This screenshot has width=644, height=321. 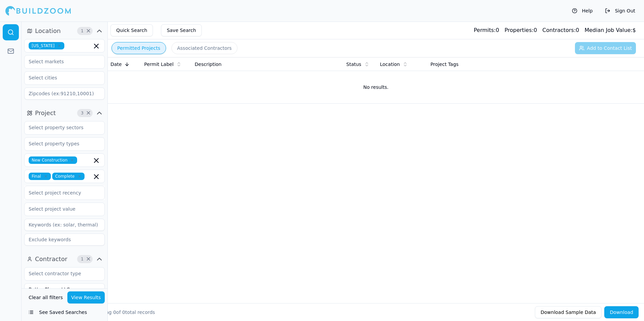 What do you see at coordinates (376, 87) in the screenshot?
I see `td: No results.` at bounding box center [376, 87].